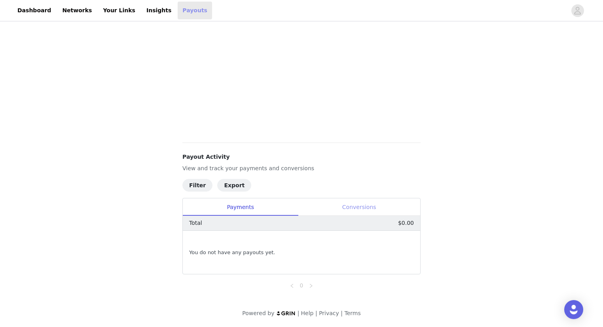 The height and width of the screenshot is (327, 603). What do you see at coordinates (329, 313) in the screenshot?
I see `a: Privacy` at bounding box center [329, 313].